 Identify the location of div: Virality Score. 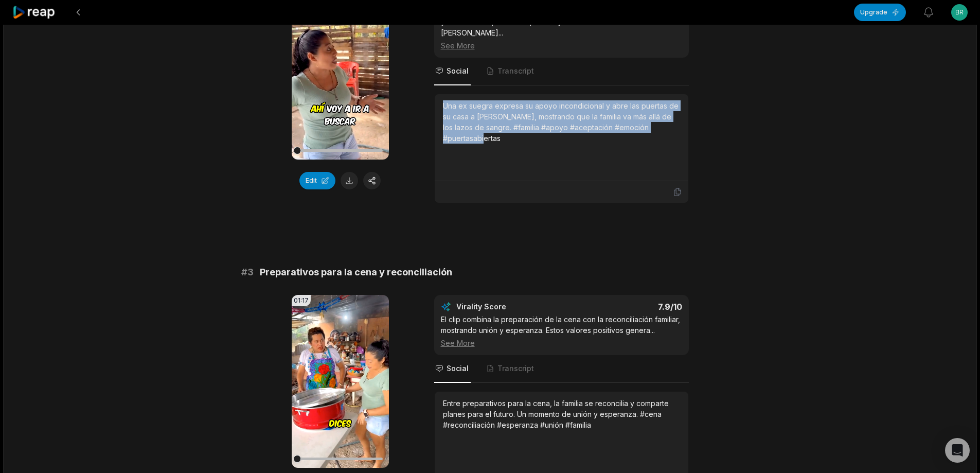
(511, 307).